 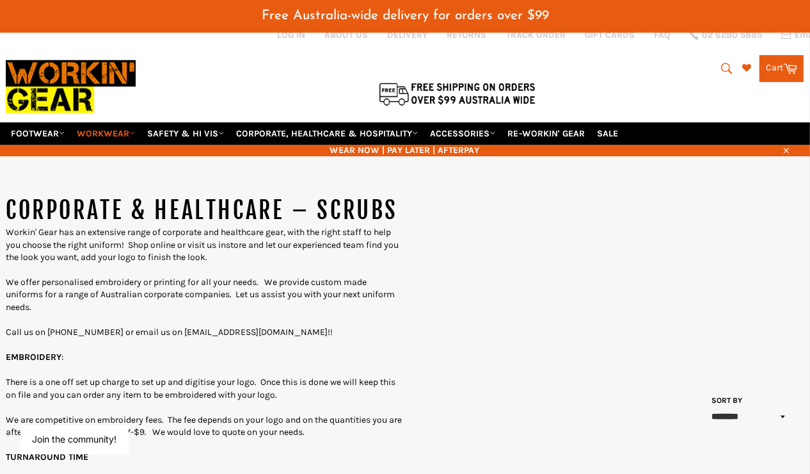 What do you see at coordinates (405, 150) in the screenshot?
I see `span: WEAR NOW | PAY LATER | AFTERPAY` at bounding box center [405, 150].